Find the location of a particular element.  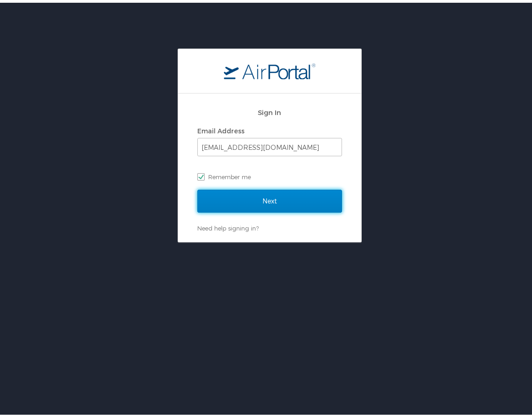

h2: Sign In is located at coordinates (270, 110).